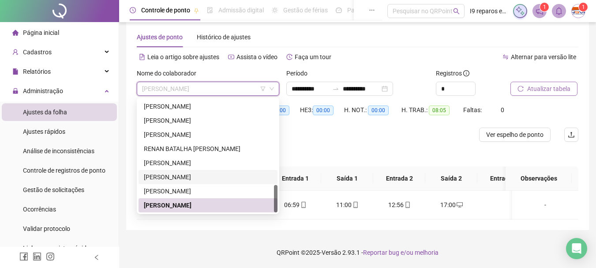  Describe the element at coordinates (44, 131) in the screenshot. I see `span: Ajustes rápidos` at that location.